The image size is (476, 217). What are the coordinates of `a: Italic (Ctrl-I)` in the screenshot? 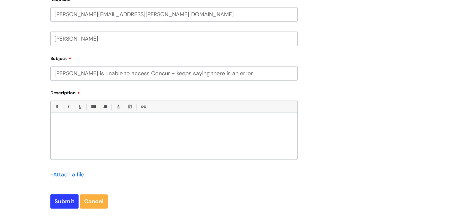 It's located at (68, 107).